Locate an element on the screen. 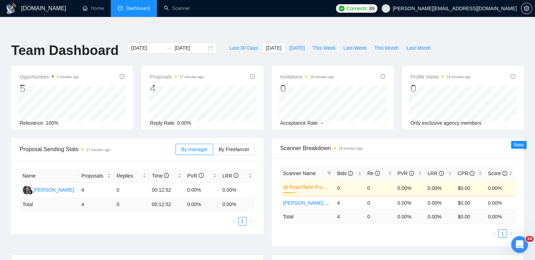  div: 5 is located at coordinates (49, 88).